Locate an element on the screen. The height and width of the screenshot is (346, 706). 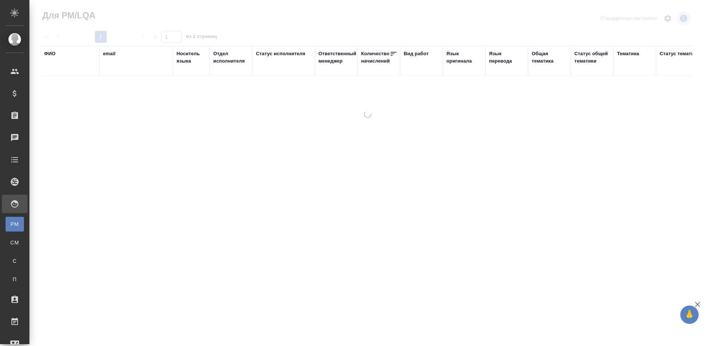
div: Язык перевода is located at coordinates (507, 57).